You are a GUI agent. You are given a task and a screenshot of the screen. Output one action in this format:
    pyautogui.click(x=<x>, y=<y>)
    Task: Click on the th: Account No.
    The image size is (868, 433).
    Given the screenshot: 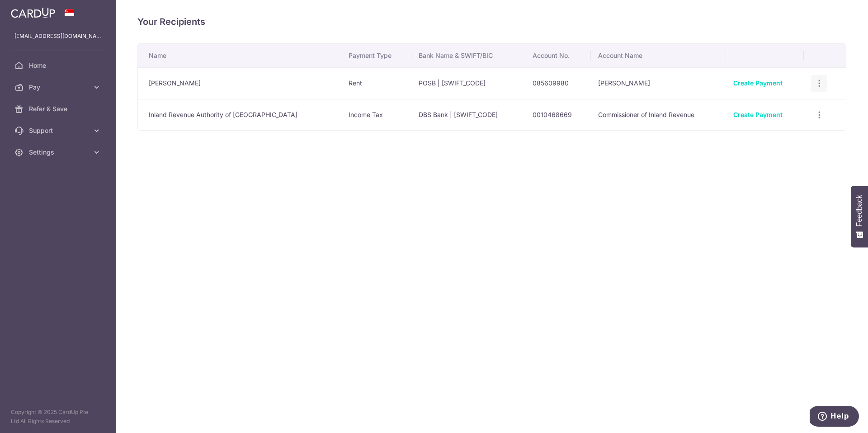 What is the action you would take?
    pyautogui.click(x=558, y=56)
    